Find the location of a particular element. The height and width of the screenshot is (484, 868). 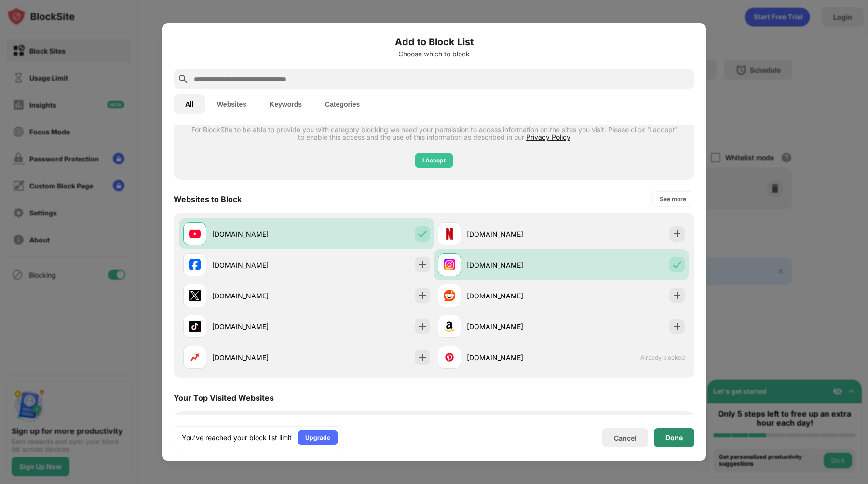

img: search.svg is located at coordinates (183, 79).